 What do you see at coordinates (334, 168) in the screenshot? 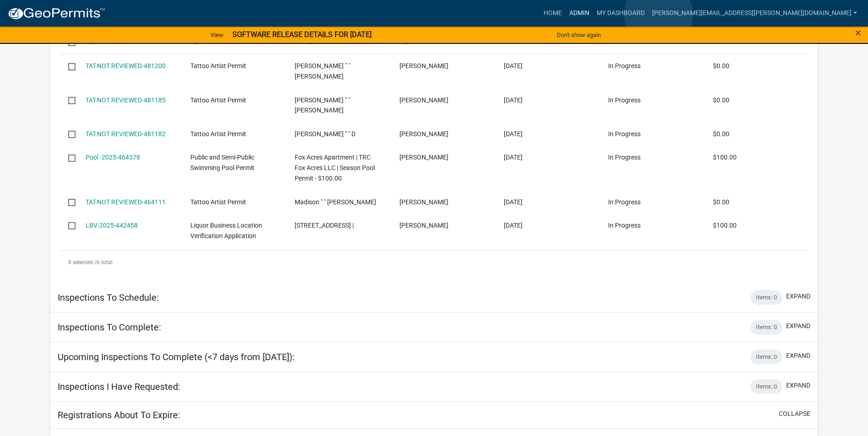
I see `span: Fox Acres Apartment | TRC Fox Acres LLC | Season Pool Permit - $100.00` at bounding box center [334, 168].